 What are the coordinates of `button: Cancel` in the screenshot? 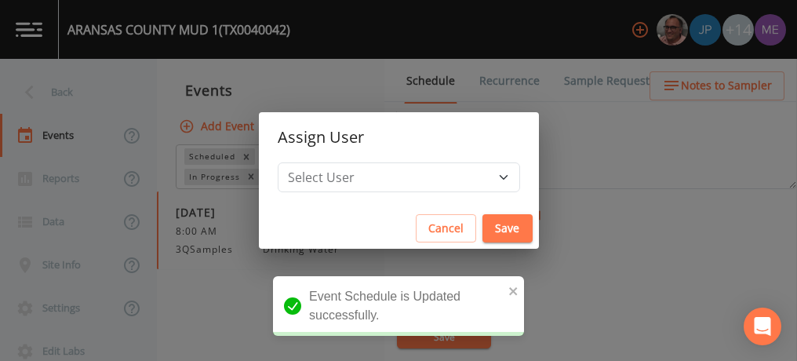 It's located at (445, 228).